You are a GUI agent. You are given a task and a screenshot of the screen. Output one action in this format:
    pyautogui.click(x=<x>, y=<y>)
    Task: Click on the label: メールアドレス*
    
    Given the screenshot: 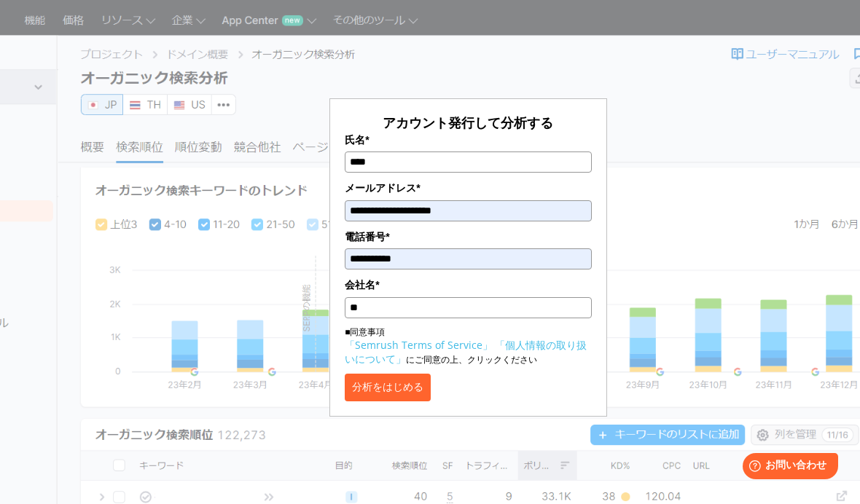 What is the action you would take?
    pyautogui.click(x=468, y=188)
    